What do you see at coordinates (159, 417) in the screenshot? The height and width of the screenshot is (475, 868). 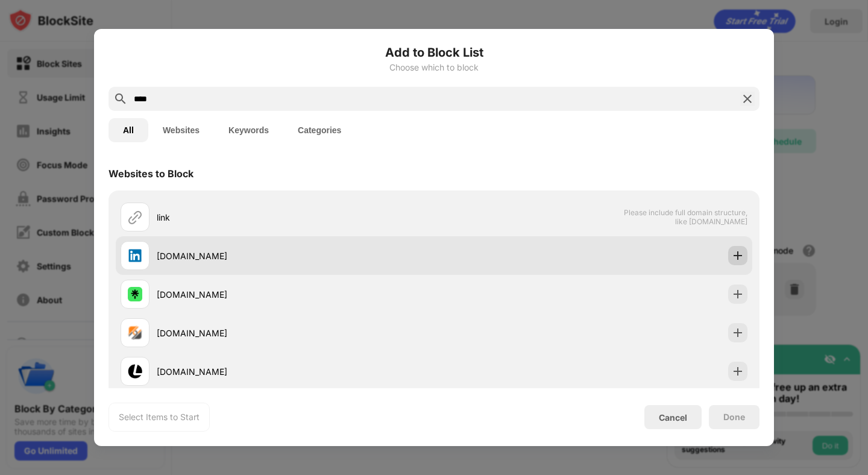 I see `div: Select Items to Start` at bounding box center [159, 417].